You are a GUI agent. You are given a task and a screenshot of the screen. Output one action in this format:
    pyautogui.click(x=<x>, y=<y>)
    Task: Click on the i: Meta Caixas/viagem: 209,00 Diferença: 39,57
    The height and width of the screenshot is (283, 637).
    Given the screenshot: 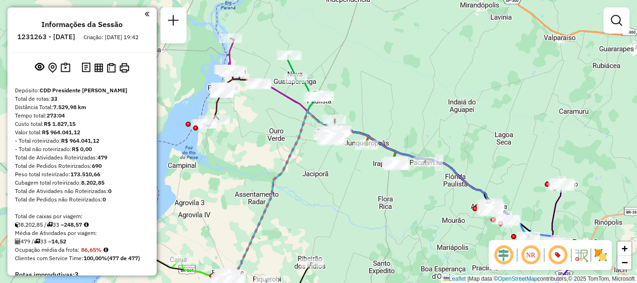 What is the action you would take?
    pyautogui.click(x=86, y=225)
    